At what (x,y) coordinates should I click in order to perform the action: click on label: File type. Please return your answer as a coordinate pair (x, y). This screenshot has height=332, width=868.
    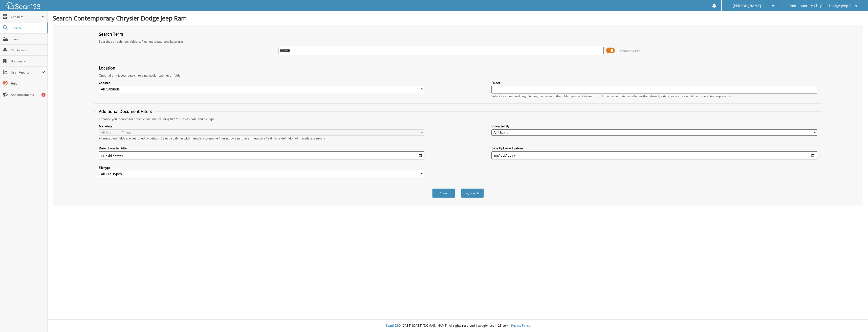
    Looking at the image, I should click on (262, 168).